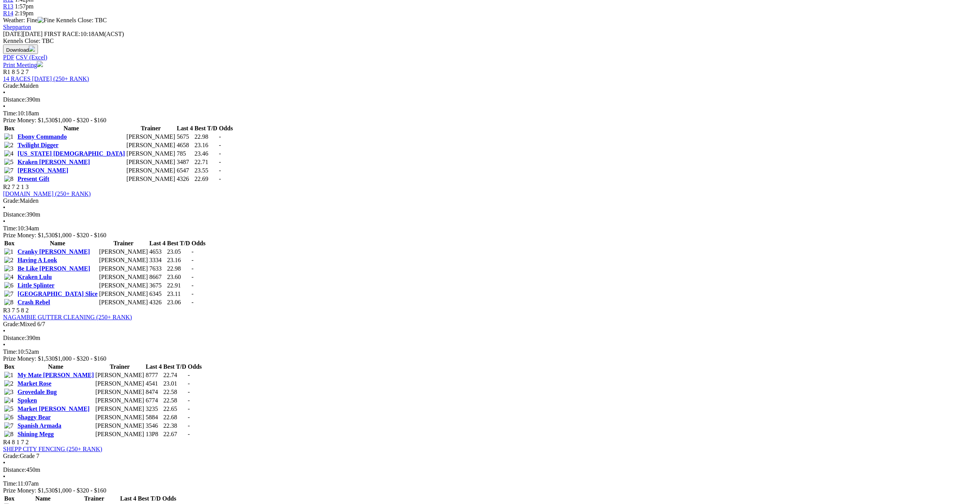 The width and height of the screenshot is (975, 504). What do you see at coordinates (46, 20) in the screenshot?
I see `img: Fine` at bounding box center [46, 20].